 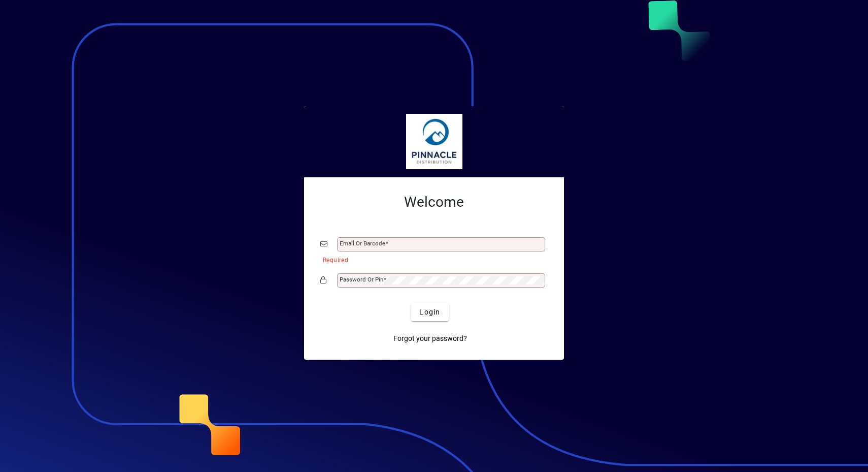 What do you see at coordinates (434, 202) in the screenshot?
I see `h2: Welcome` at bounding box center [434, 202].